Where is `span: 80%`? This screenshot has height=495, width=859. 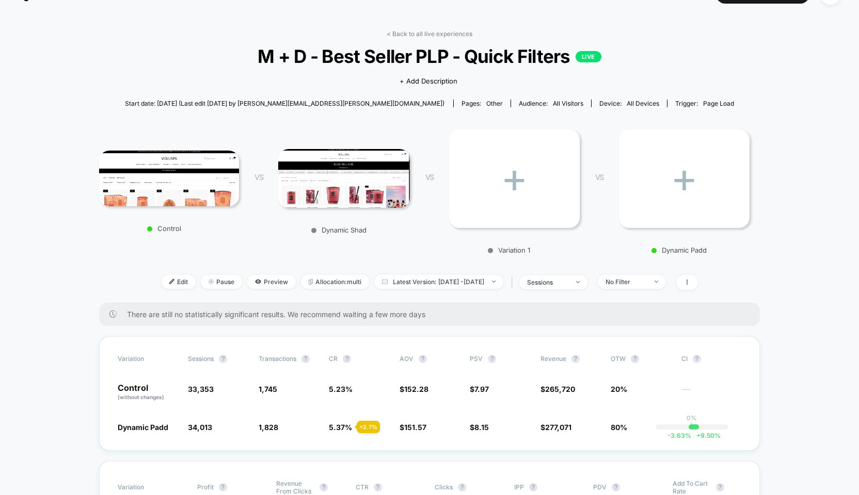
span: 80% is located at coordinates (619, 427).